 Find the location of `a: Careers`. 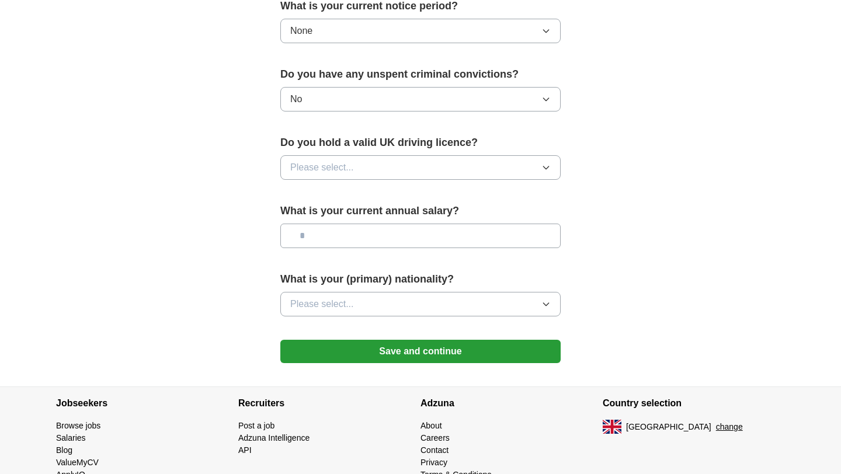

a: Careers is located at coordinates (435, 438).